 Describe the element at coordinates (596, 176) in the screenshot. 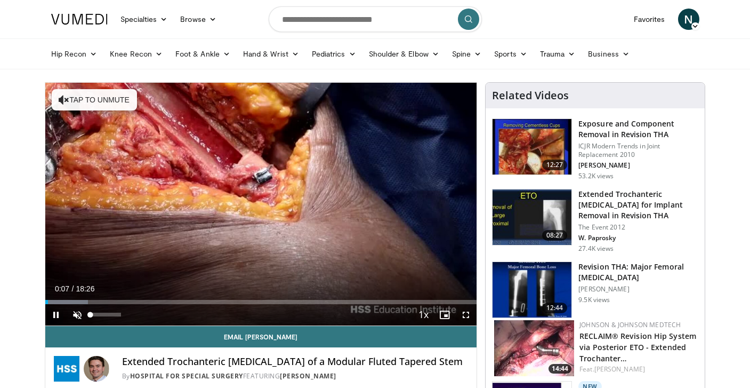

I see `p: 53.2K views` at that location.